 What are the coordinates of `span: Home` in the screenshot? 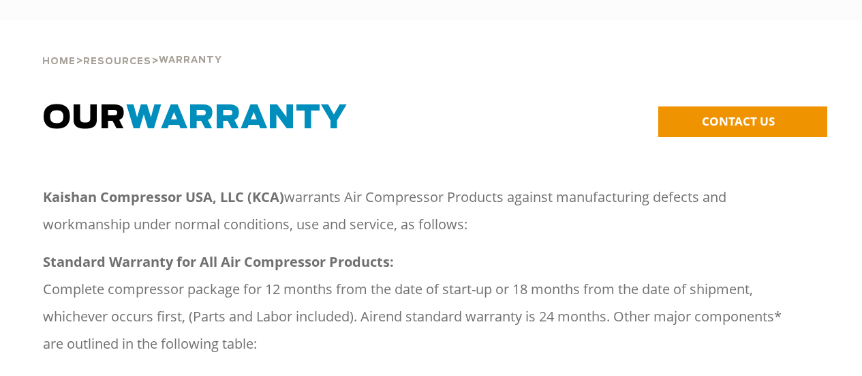 It's located at (59, 61).